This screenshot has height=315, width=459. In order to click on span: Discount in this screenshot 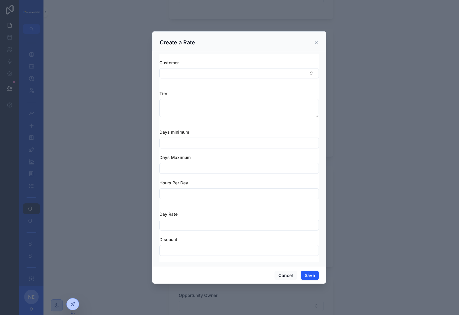, I will do `click(168, 239)`.